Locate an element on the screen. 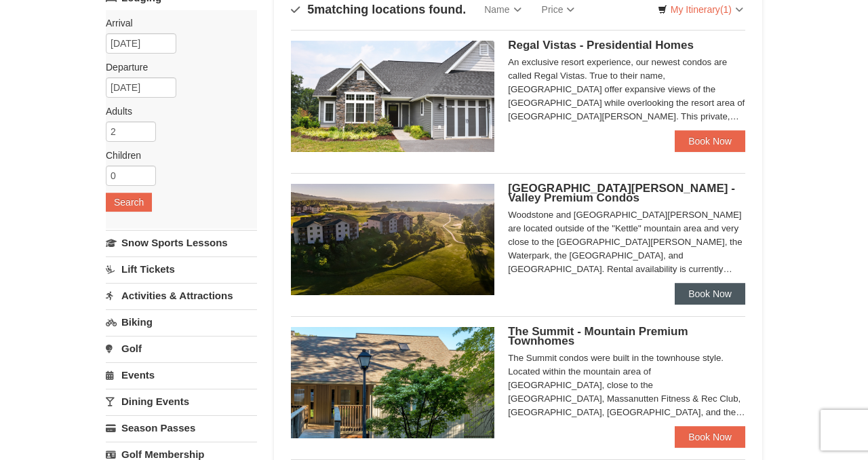 The width and height of the screenshot is (868, 460). label: Children is located at coordinates (176, 155).